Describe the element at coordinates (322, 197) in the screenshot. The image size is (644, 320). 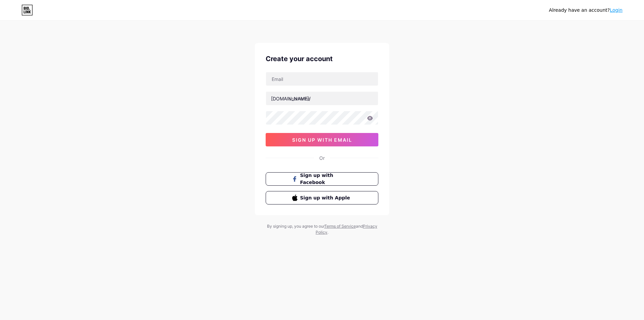
I see `a: Sign up with Apple` at that location.